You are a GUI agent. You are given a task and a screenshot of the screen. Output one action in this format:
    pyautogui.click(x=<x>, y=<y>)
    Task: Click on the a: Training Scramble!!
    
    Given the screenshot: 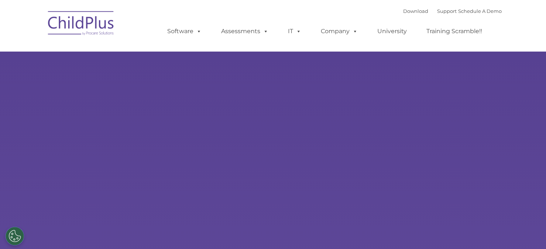 What is the action you would take?
    pyautogui.click(x=454, y=31)
    